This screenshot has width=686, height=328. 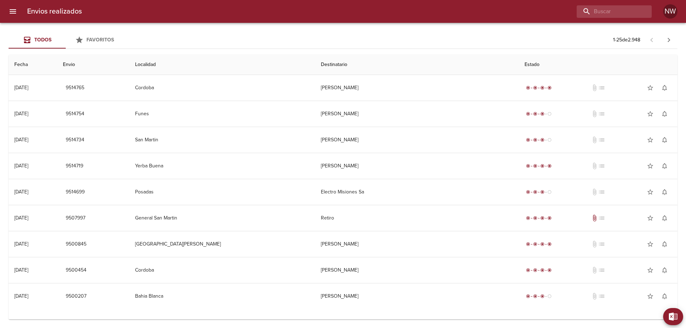 What do you see at coordinates (76, 270) in the screenshot?
I see `span: 9500454` at bounding box center [76, 270].